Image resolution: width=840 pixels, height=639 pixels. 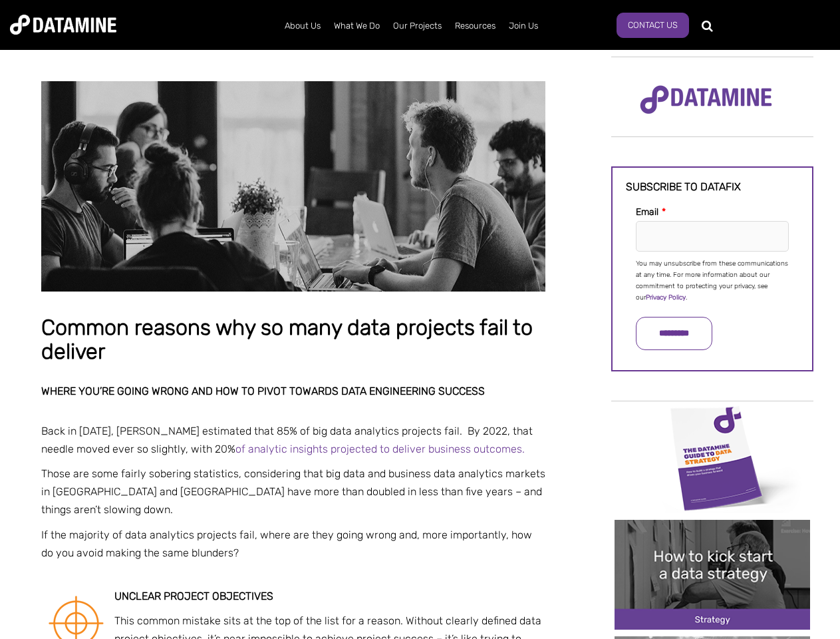 I want to click on a: Privacy Policy, so click(x=666, y=298).